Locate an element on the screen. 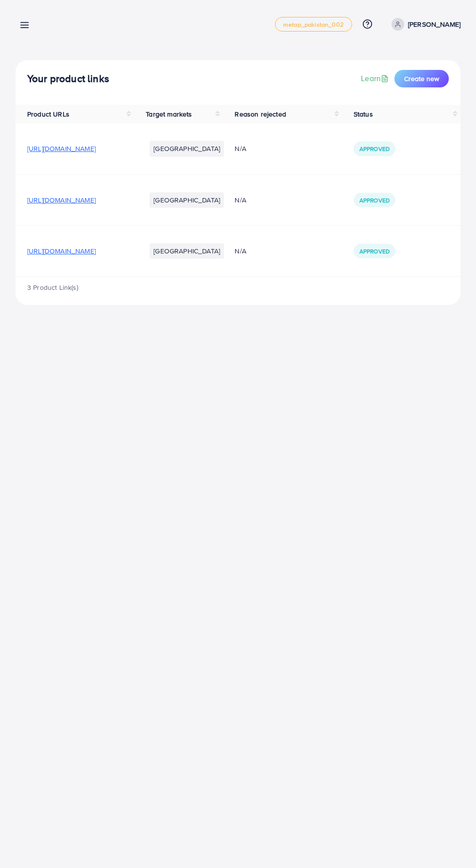 This screenshot has height=868, width=476. h4: Your product links is located at coordinates (68, 79).